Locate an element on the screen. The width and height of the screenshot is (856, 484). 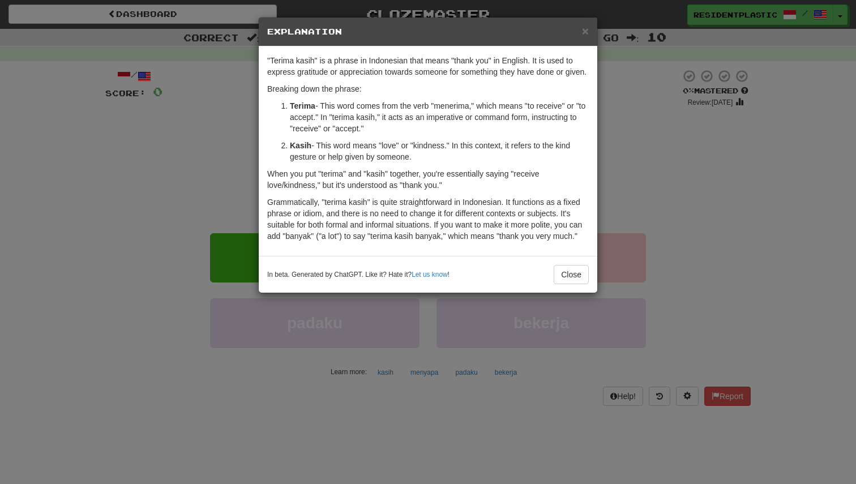
p: Grammatically, "terima kasih" is quite straightforward in Indonesian. It functions as a fixed phr... is located at coordinates (428, 219).